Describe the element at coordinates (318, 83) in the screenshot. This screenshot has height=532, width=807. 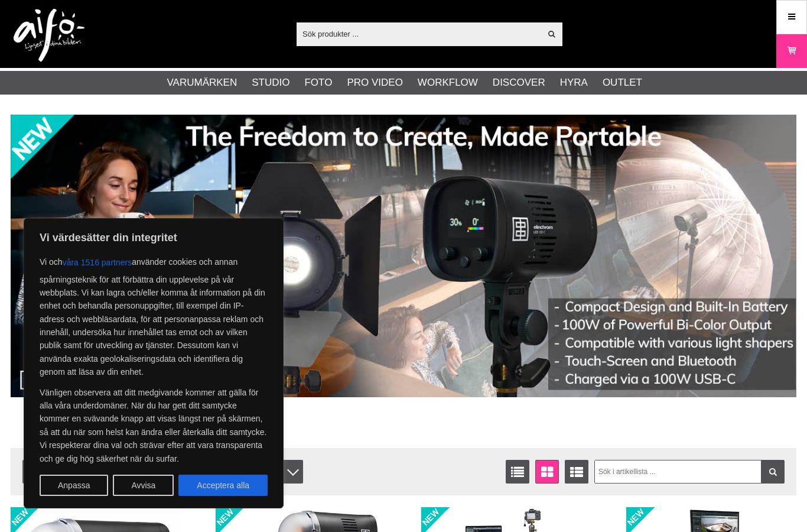
I see `a: Foto` at that location.